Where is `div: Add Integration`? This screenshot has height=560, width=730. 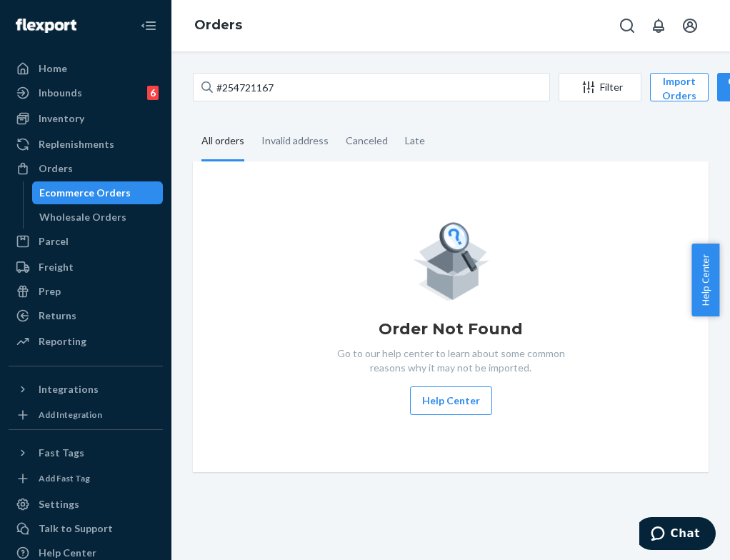 div: Add Integration is located at coordinates (70, 414).